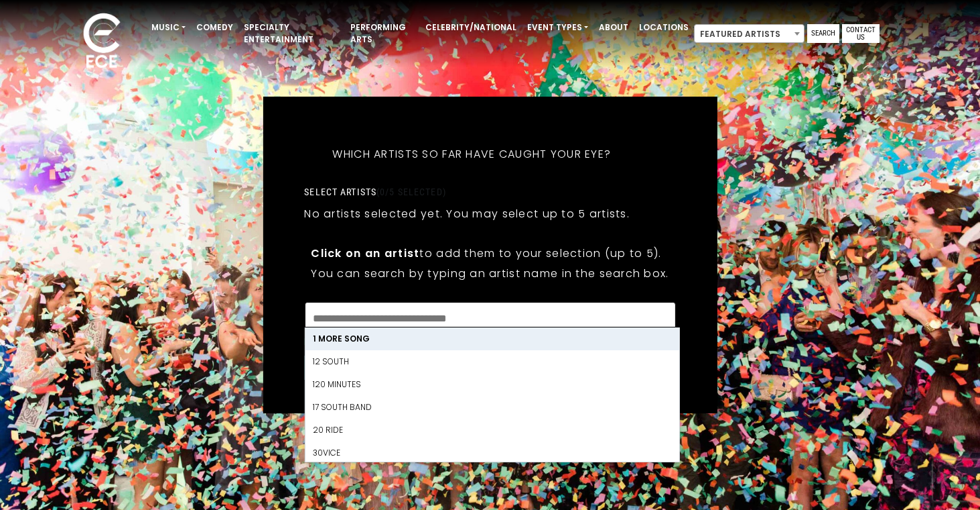 The image size is (980, 510). I want to click on a: Celebrity/National, so click(471, 27).